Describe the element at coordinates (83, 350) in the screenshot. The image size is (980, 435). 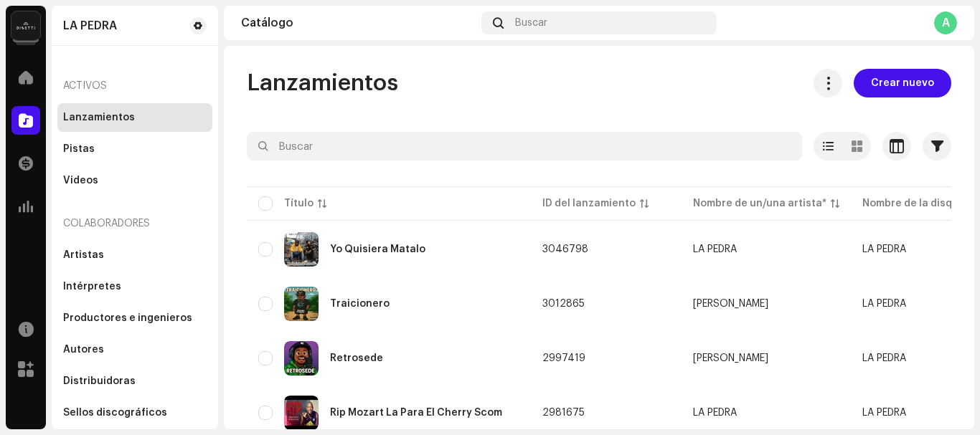
I see `div: Autores` at that location.